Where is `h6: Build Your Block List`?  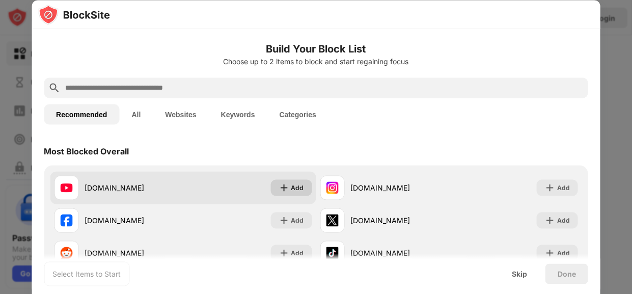
h6: Build Your Block List is located at coordinates (316, 48).